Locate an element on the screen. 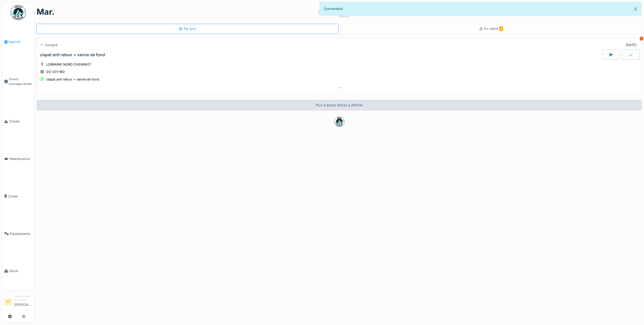  span: 3 is located at coordinates (501, 28).